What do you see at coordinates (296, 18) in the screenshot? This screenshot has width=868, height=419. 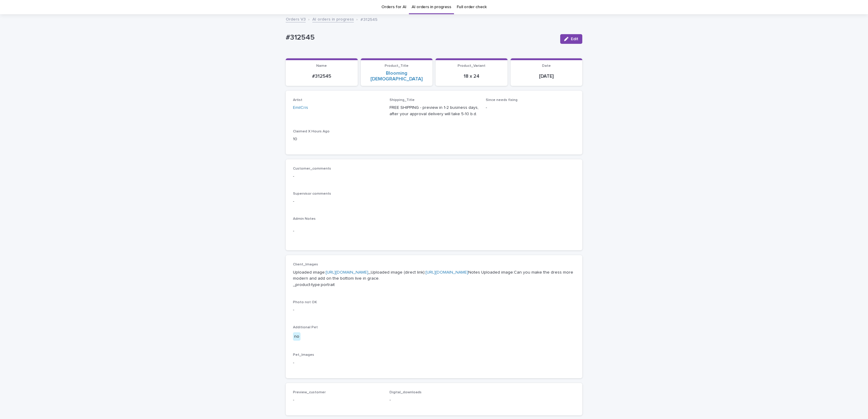 I see `a: Orders V3` at bounding box center [296, 18].